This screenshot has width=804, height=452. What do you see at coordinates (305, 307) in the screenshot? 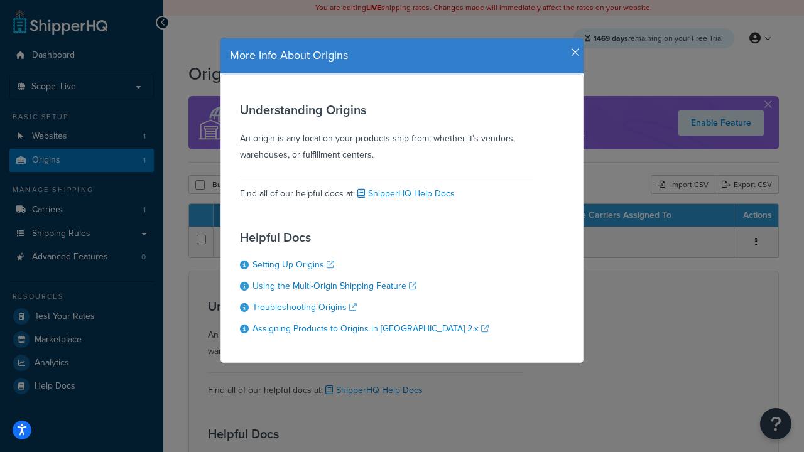
I see `a: Troubleshooting Origins` at bounding box center [305, 307].